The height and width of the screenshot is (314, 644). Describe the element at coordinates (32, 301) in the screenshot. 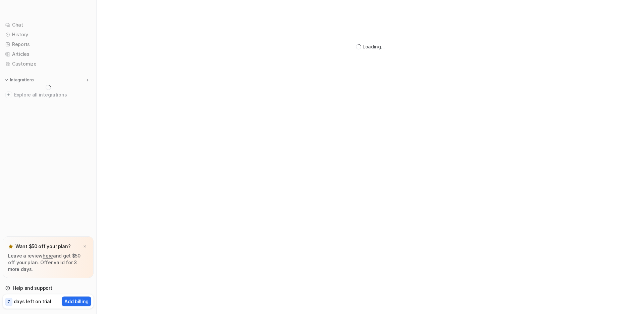

I see `p: days left on trial` at that location.